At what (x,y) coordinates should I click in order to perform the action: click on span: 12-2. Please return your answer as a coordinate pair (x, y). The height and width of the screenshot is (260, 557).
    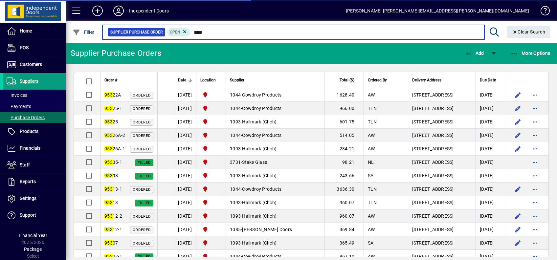
    Looking at the image, I should click on (113, 216).